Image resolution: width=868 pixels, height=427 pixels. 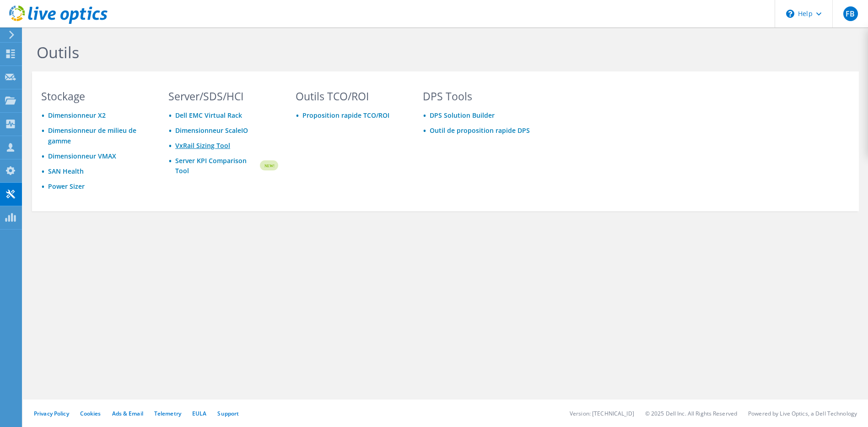 I want to click on h3: DPS Tools, so click(x=478, y=96).